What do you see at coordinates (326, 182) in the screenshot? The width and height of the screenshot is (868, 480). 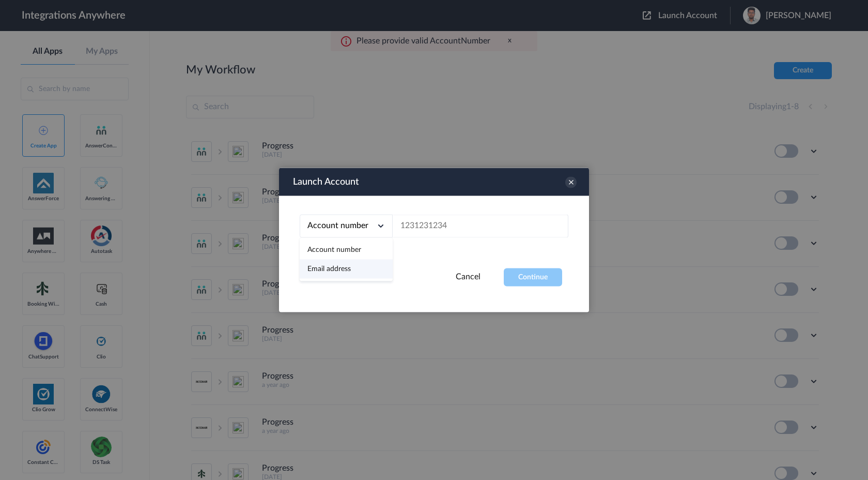 I see `h3: Launch Account` at bounding box center [326, 182].